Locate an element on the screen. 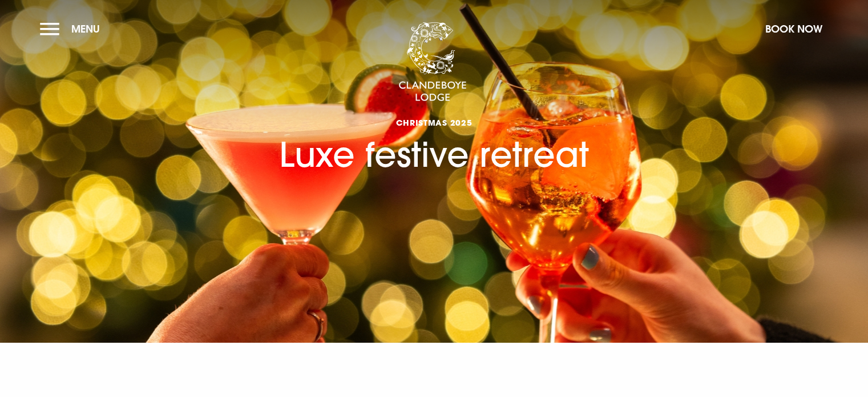  span: Menu is located at coordinates (86, 29).